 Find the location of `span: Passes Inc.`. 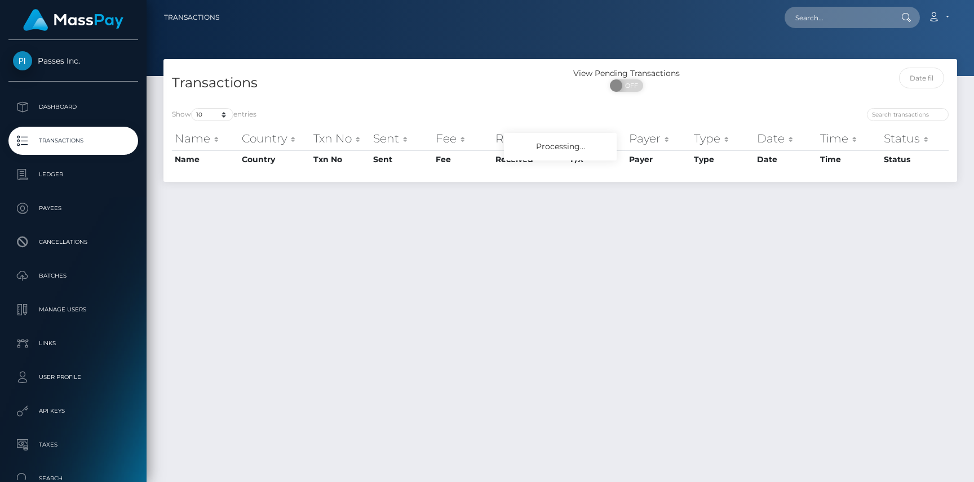

span: Passes Inc. is located at coordinates (73, 61).